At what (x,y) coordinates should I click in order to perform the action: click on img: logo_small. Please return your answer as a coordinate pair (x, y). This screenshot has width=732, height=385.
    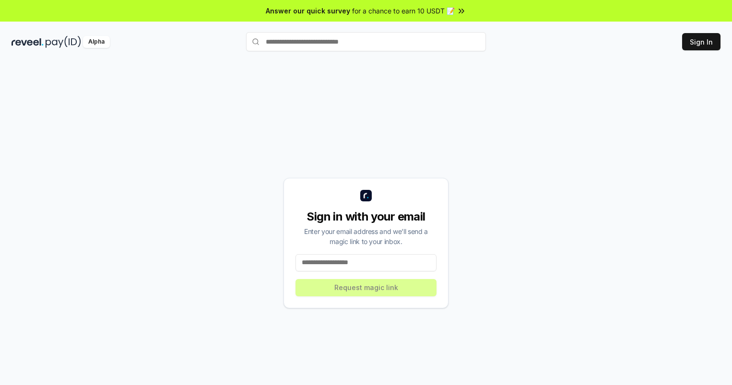
    Looking at the image, I should click on (366, 196).